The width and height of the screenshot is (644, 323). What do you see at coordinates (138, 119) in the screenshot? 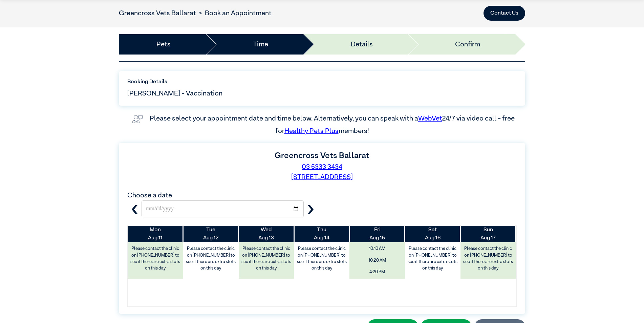
I see `img: vet` at bounding box center [138, 119].